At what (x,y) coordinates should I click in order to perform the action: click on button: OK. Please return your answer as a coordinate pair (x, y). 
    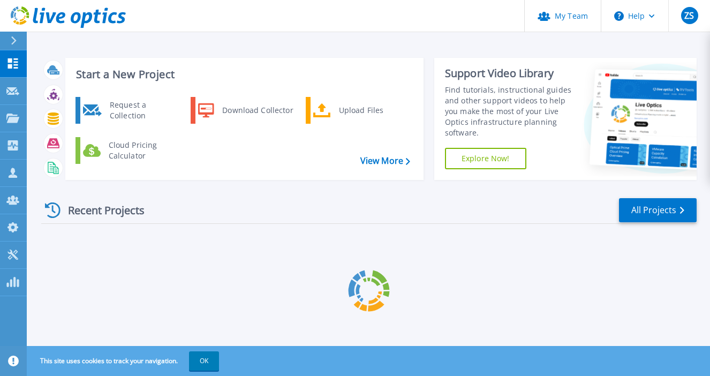
    Looking at the image, I should click on (204, 361).